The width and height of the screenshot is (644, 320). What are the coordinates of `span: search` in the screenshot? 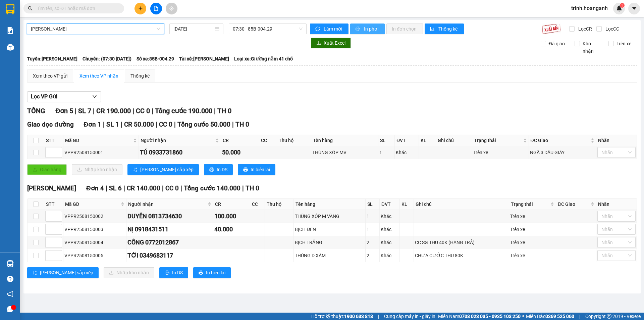 It's located at (30, 9).